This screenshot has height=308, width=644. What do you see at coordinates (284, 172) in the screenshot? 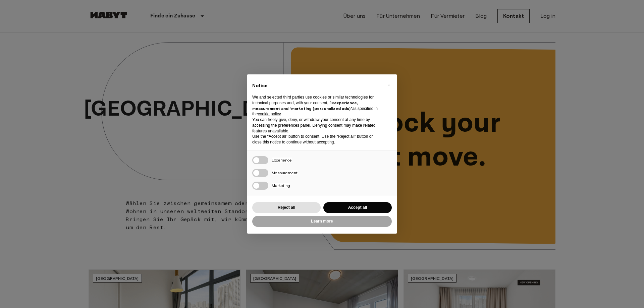
I see `span: Measurement` at bounding box center [284, 172].